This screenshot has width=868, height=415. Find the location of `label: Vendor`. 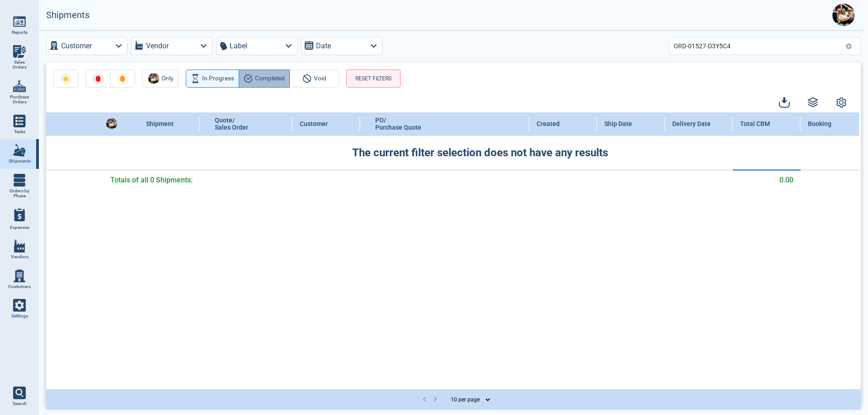

label: Vendor is located at coordinates (157, 46).